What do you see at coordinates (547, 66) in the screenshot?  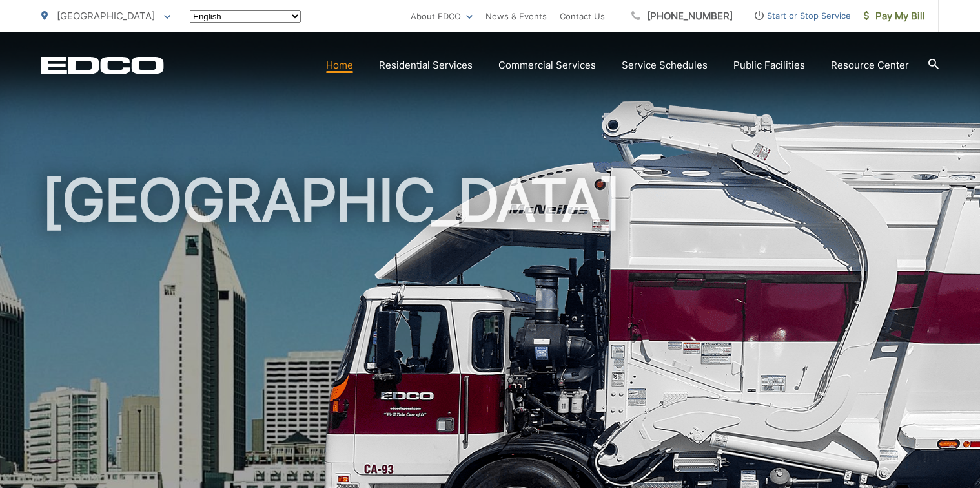 I see `a: Commercial Services` at bounding box center [547, 66].